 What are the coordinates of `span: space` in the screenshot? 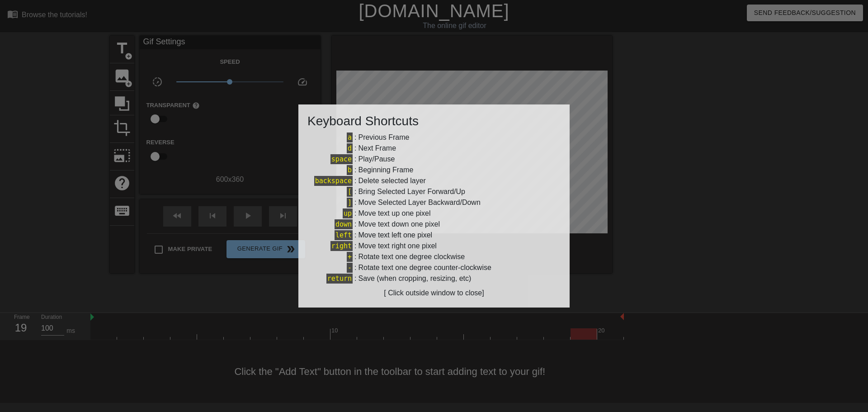 It's located at (341, 159).